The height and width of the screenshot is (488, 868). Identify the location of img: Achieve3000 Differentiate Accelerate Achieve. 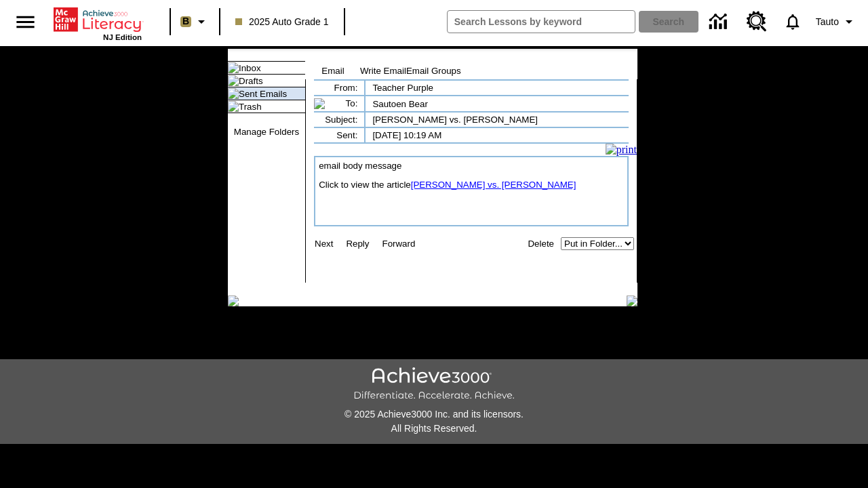
(434, 385).